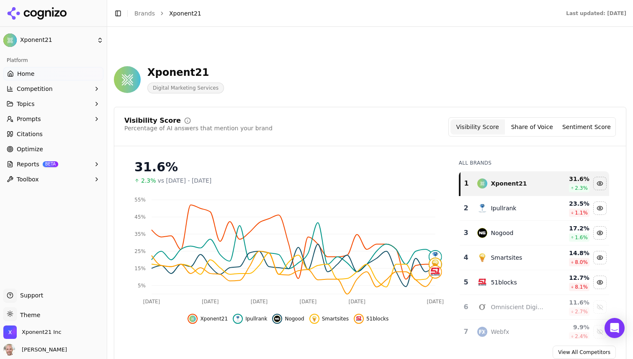  I want to click on img: xponent21, so click(192, 318).